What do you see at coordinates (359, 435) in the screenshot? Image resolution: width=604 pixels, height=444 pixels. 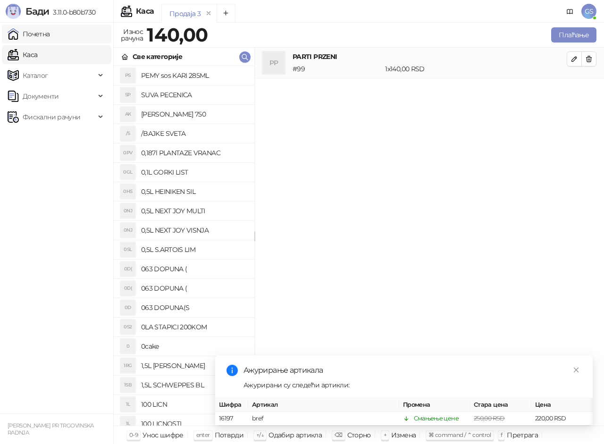 I see `div: Сторно` at bounding box center [359, 435].